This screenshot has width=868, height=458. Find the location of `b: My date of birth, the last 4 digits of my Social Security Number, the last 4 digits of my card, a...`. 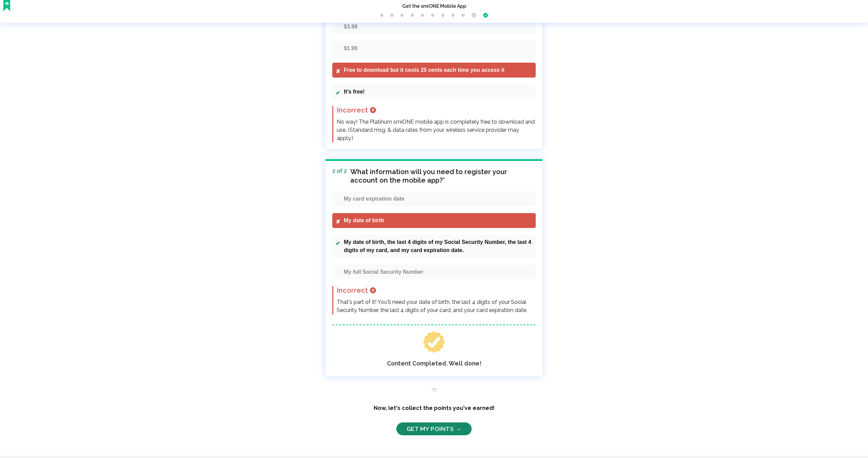

b: My date of birth, the last 4 digits of my Social Security Number, the last 4 digits of my card, a... is located at coordinates (437, 246).